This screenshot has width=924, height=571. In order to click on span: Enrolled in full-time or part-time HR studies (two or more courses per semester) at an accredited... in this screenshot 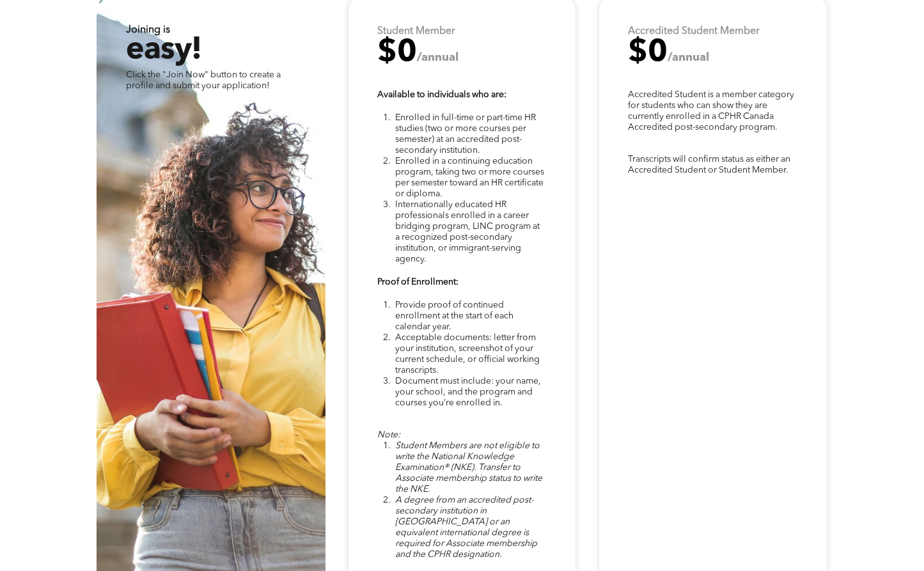, I will do `click(466, 134)`.